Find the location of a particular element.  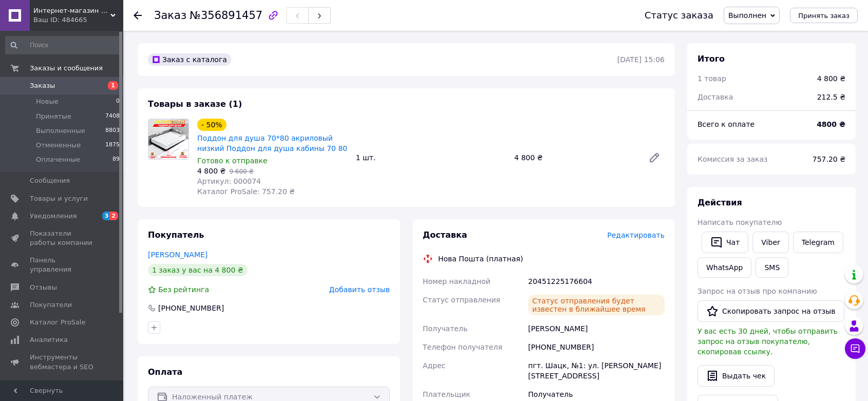

span: Получатель is located at coordinates (445, 329).